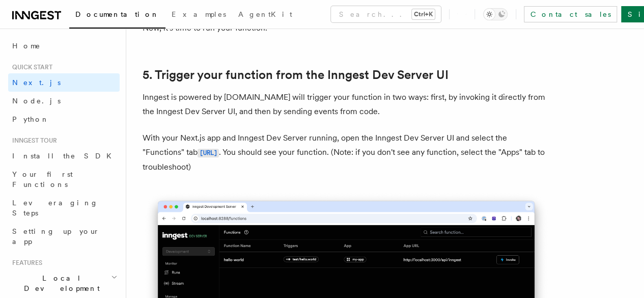  I want to click on span: Quick start, so click(30, 67).